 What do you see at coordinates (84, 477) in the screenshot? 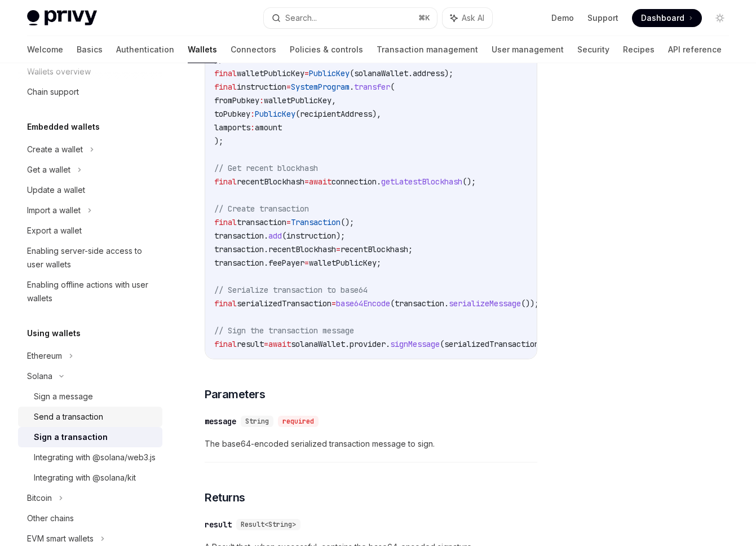
I see `div: Integrating with @solana/kit` at bounding box center [84, 477].